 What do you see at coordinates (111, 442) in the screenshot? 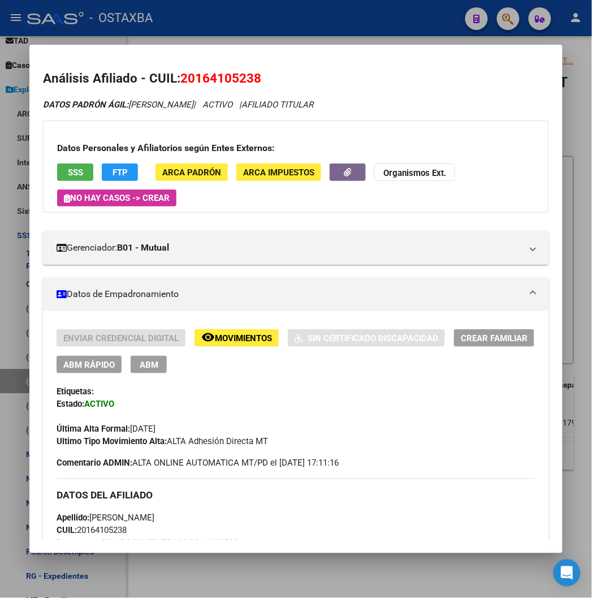
I see `strong: Ultimo Tipo Movimiento Alta:` at bounding box center [111, 442].